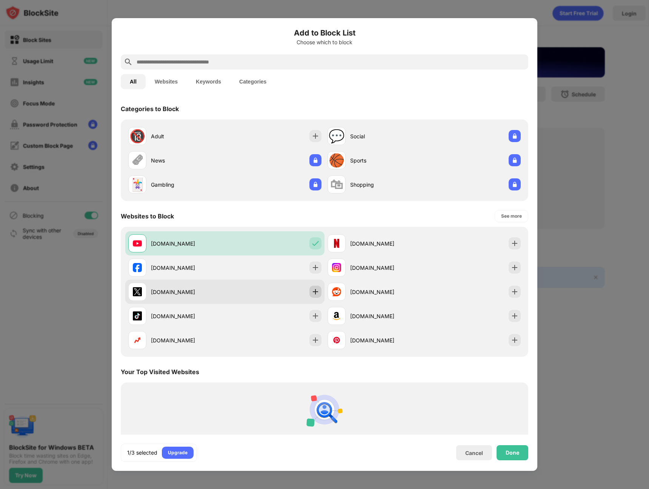  Describe the element at coordinates (188, 184) in the screenshot. I see `div: Gambling` at that location.